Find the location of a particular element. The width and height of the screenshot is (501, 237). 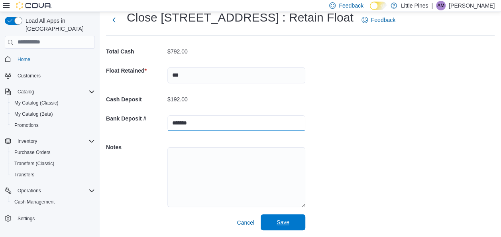

h5: Cash Deposit is located at coordinates (136, 99).